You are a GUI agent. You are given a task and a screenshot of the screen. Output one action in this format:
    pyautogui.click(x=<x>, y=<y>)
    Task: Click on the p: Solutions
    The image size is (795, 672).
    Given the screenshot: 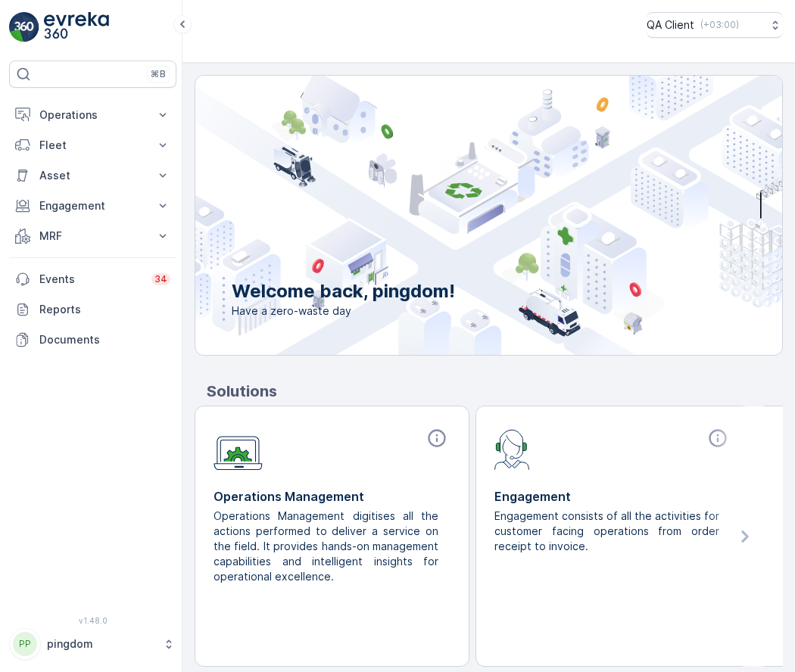 What is the action you would take?
    pyautogui.click(x=494, y=391)
    